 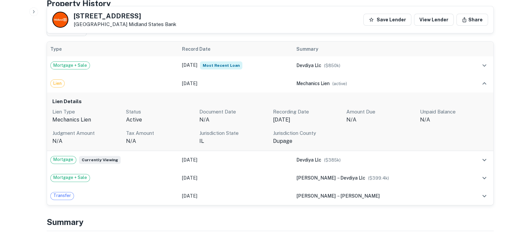 I want to click on th: Summary, so click(x=378, y=49).